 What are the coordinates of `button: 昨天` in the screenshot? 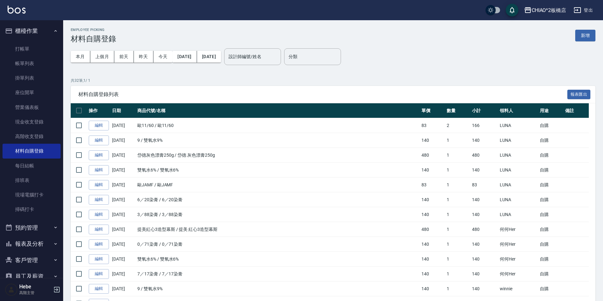 It's located at (144, 57).